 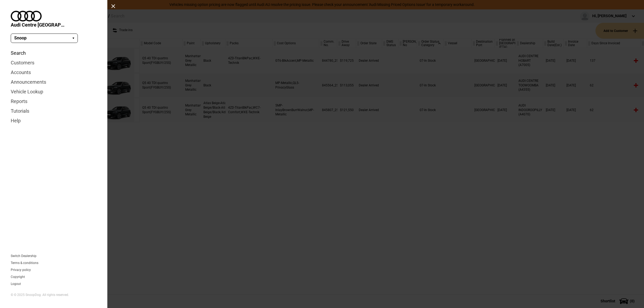 What do you see at coordinates (54, 63) in the screenshot?
I see `a: Customers` at bounding box center [54, 63].